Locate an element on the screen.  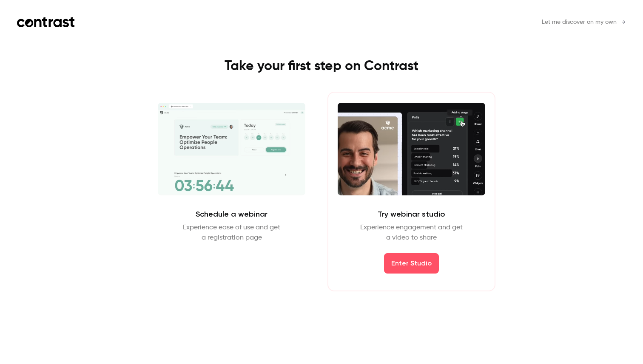
button: Enter Studio is located at coordinates (411, 264).